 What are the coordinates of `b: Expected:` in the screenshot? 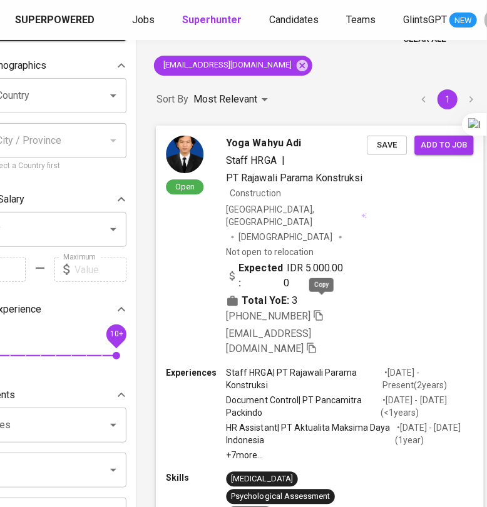 It's located at (262, 276).